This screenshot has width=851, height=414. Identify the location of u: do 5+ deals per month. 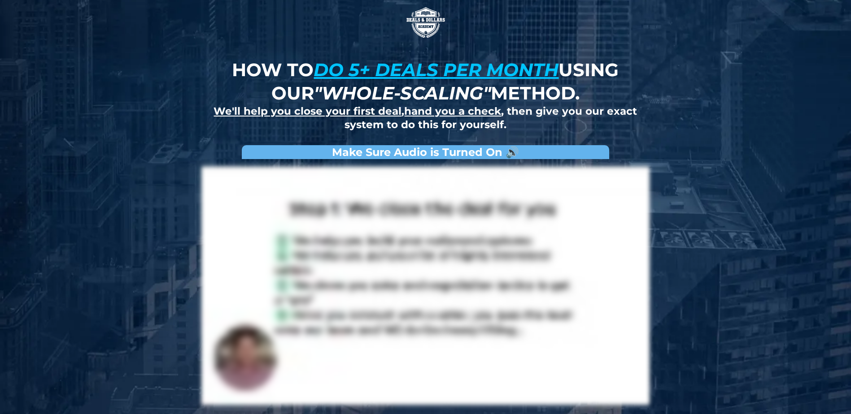
(436, 70).